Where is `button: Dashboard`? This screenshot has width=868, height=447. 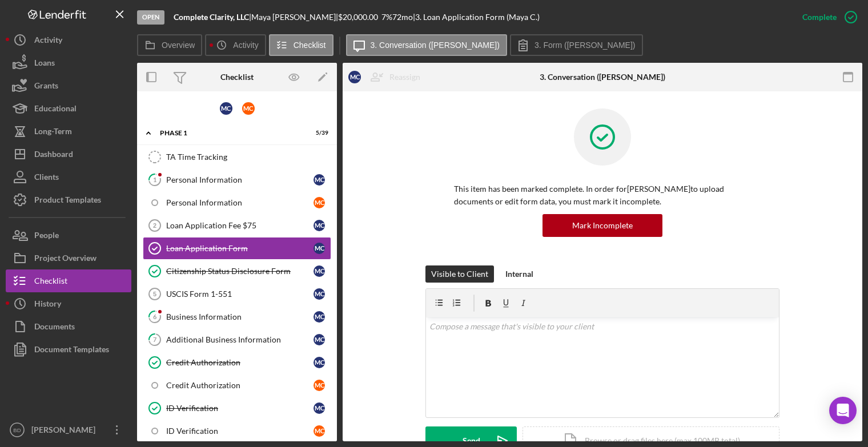 button: Dashboard is located at coordinates (68, 154).